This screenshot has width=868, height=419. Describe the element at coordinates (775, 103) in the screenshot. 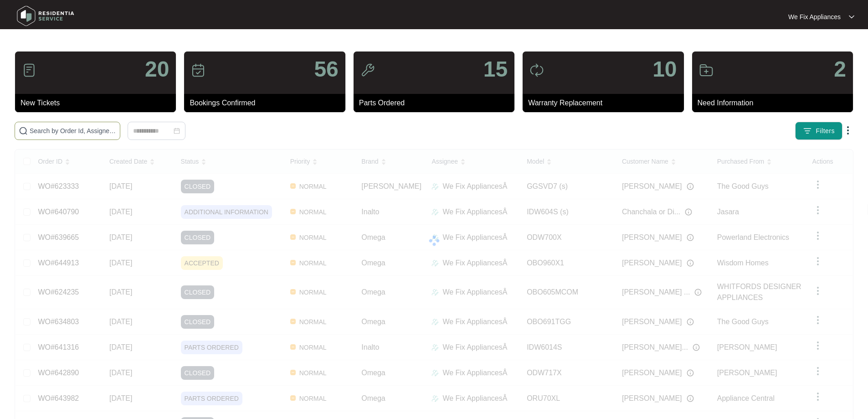

I see `p: Need Information` at that location.